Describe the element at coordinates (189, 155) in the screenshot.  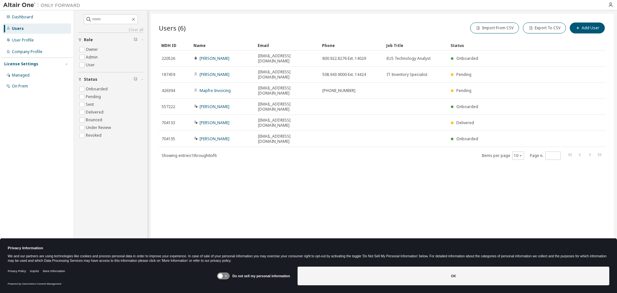
I see `span: Showing entries 1 through 6 of 6` at that location.